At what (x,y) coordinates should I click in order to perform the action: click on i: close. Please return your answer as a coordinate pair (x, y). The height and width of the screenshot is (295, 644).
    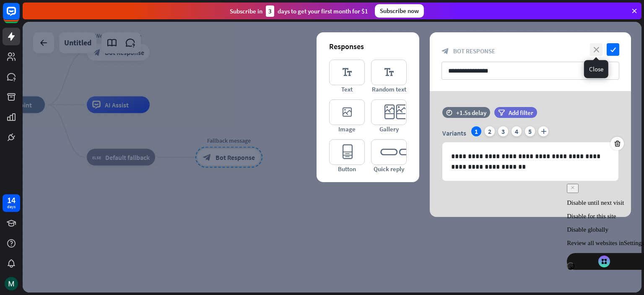
    Looking at the image, I should click on (596, 49).